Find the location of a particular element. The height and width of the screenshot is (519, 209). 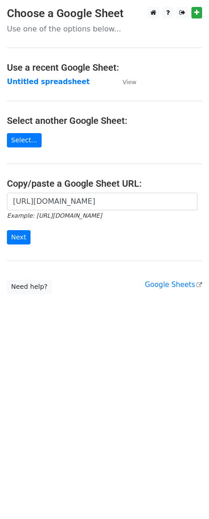

h4: Copy/paste a Google Sheet URL: is located at coordinates (104, 183).